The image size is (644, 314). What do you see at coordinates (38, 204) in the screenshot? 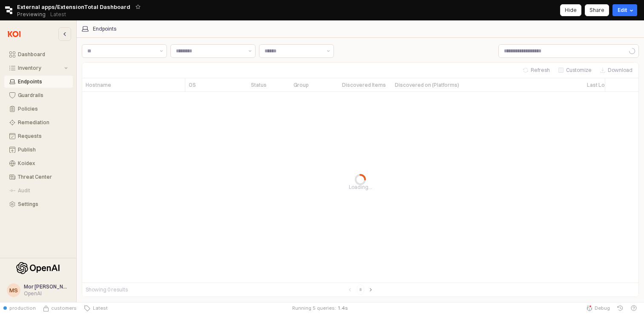
I see `button: Settings` at bounding box center [38, 204].